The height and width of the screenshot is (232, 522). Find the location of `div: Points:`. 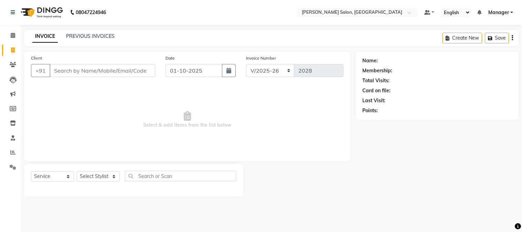

div: Points: is located at coordinates (370, 110).